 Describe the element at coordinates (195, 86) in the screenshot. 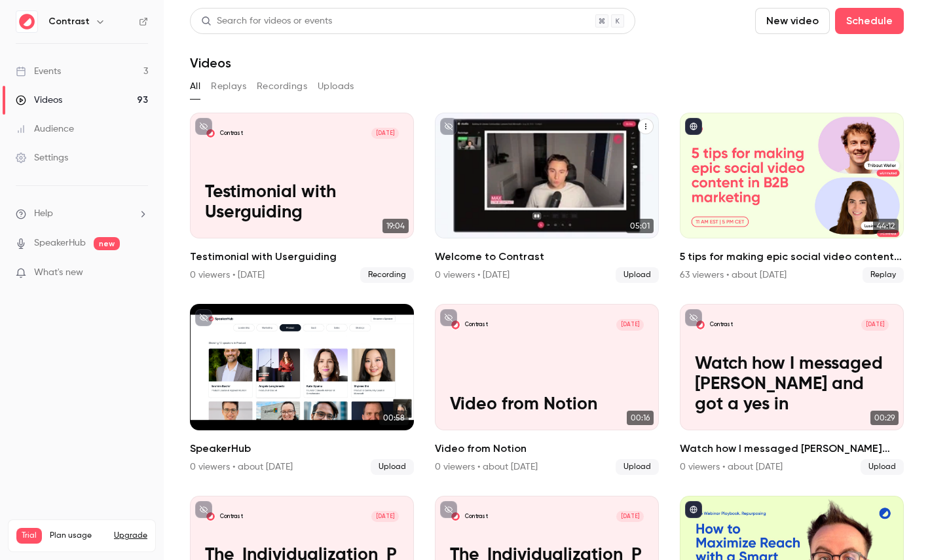

I see `button: All` at that location.